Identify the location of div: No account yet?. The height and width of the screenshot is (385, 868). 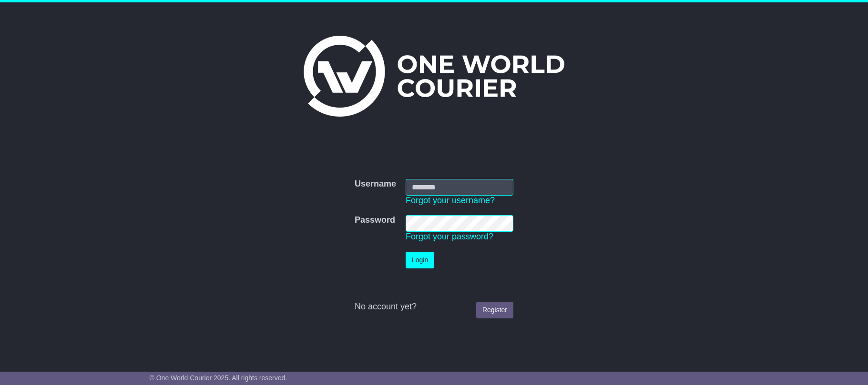
(434, 307).